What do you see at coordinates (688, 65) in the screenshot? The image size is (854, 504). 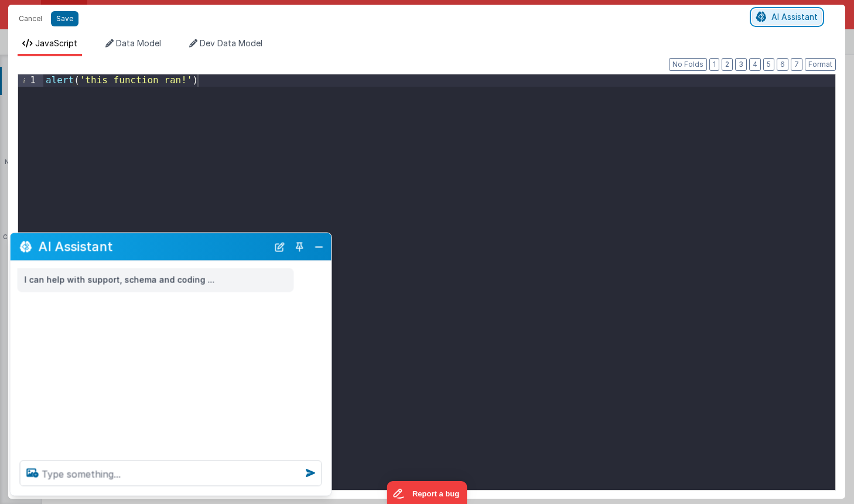 I see `button: No Folds` at bounding box center [688, 65].